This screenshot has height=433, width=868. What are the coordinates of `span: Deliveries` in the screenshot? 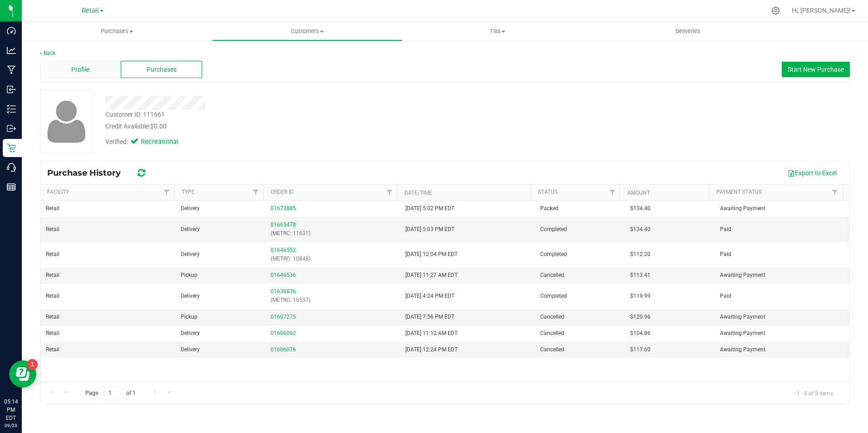 It's located at (688, 31).